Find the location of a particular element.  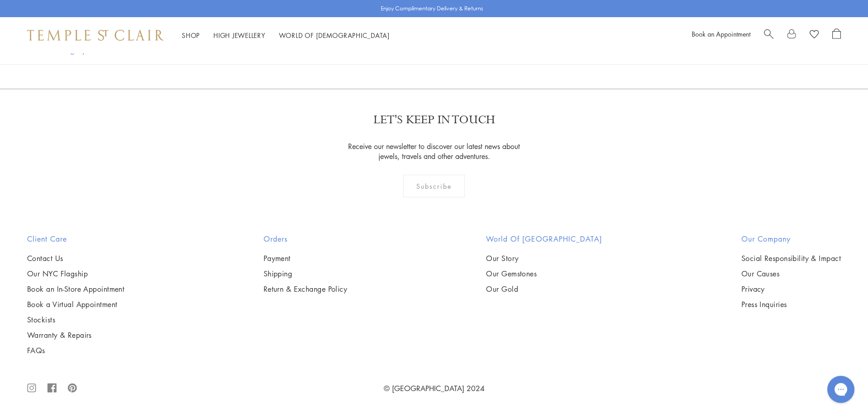

div: Subscribe is located at coordinates (434, 186).